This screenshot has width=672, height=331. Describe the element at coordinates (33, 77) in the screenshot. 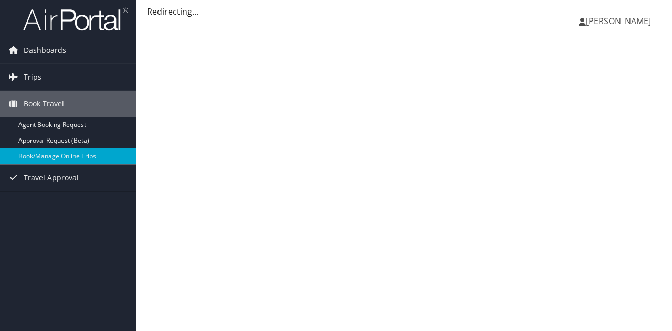

I see `span: Trips` at that location.